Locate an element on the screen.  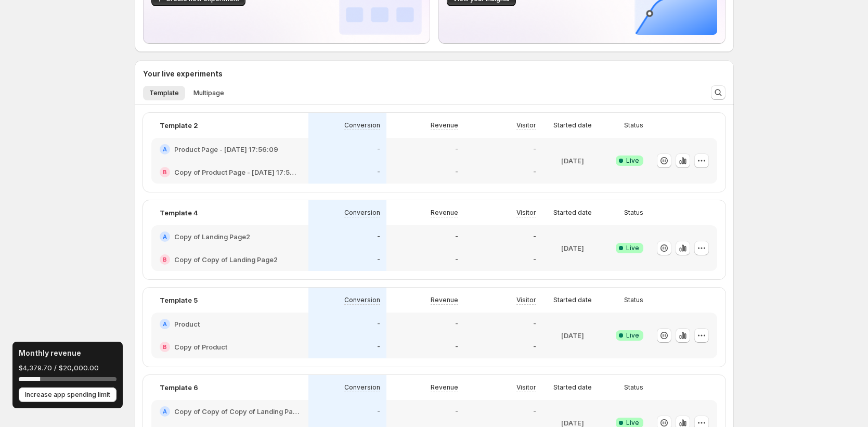
button: Increase app spending limit is located at coordinates (68, 395).